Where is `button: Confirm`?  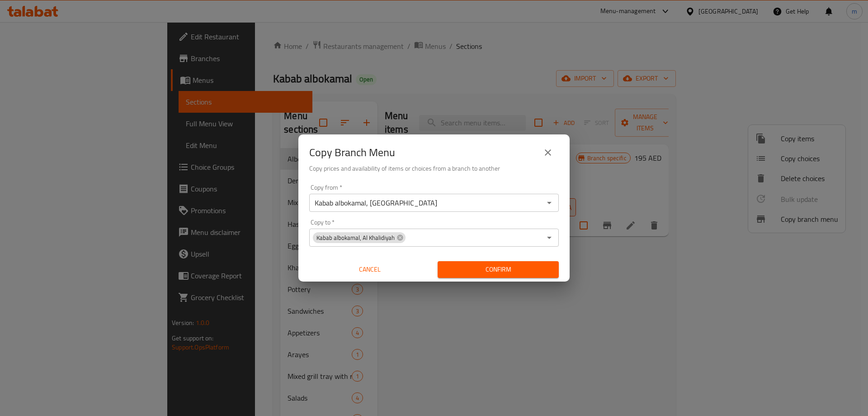
button: Confirm is located at coordinates (498, 269).